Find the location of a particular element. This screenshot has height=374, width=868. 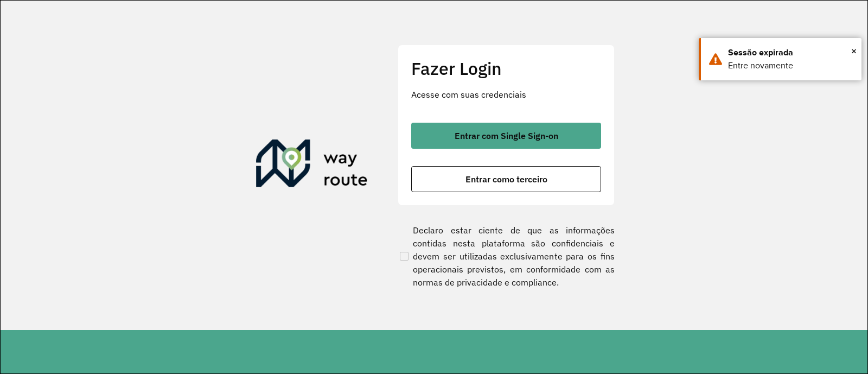

span: Entrar com Single Sign-on is located at coordinates (506, 136).